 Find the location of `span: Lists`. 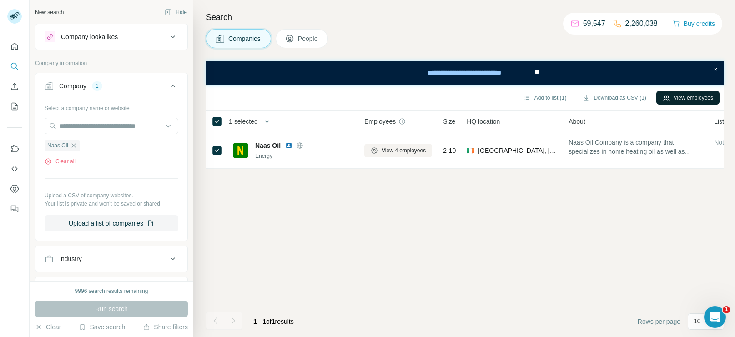

span: Lists is located at coordinates (720, 121).